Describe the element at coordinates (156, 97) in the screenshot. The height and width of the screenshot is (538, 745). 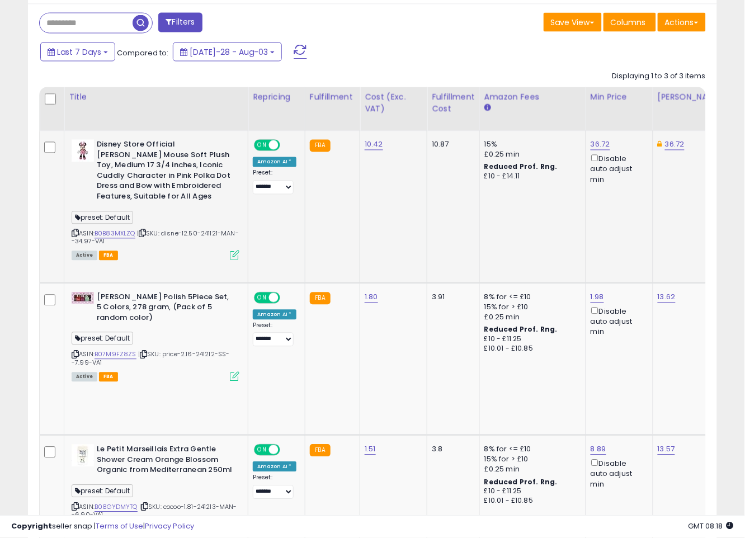
I see `div: Title` at that location.